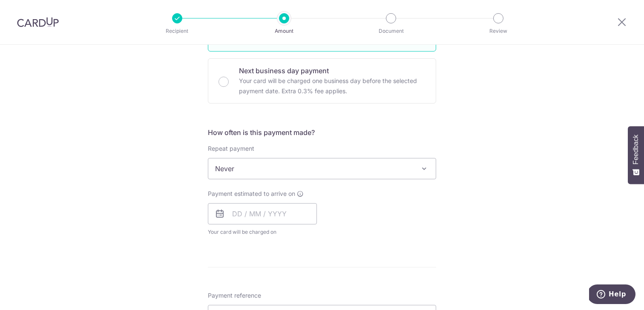 Image resolution: width=644 pixels, height=310 pixels. I want to click on p: Your card will be charged one business day before the selected payment date. Extra 0.3% fee applies., so click(333, 86).